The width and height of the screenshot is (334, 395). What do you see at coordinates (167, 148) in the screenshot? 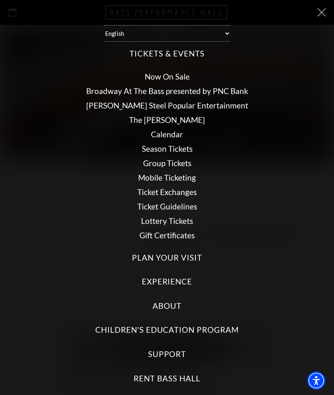
I see `a: Season Tickets` at bounding box center [167, 148].